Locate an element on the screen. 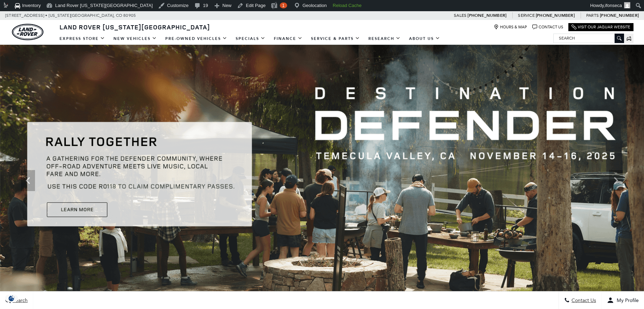  img: Opt-Out Icon is located at coordinates (12, 298).